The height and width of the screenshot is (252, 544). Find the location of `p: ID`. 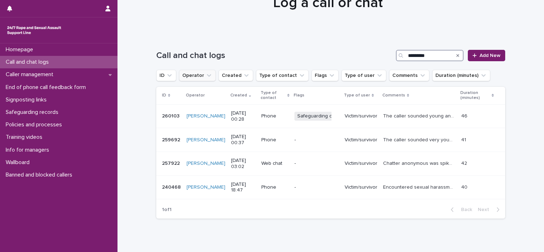

p: ID is located at coordinates (164, 95).